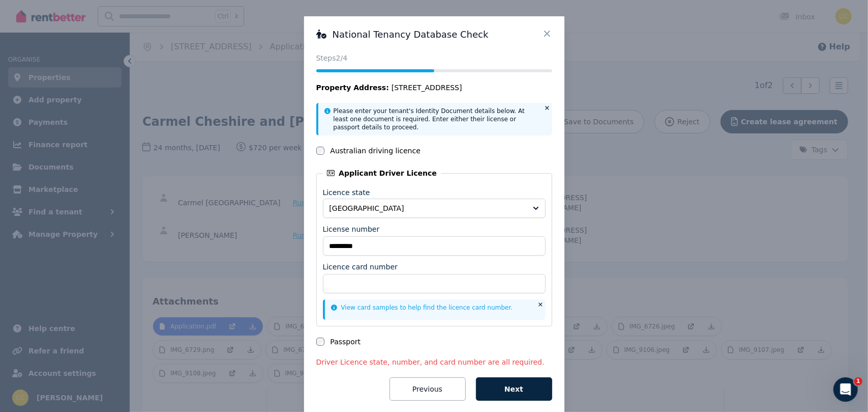 This screenshot has width=868, height=412. Describe the element at coordinates (422, 307) in the screenshot. I see `a: View card samples to help find the licence card number.` at that location.